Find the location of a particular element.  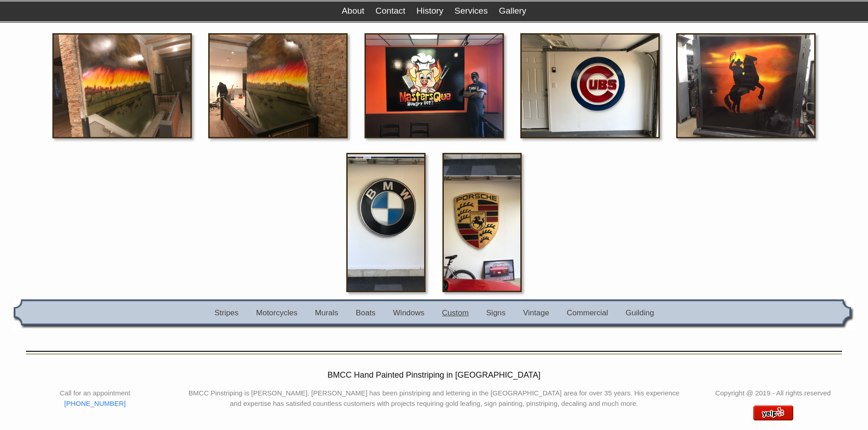

a: Gallery is located at coordinates (512, 10).